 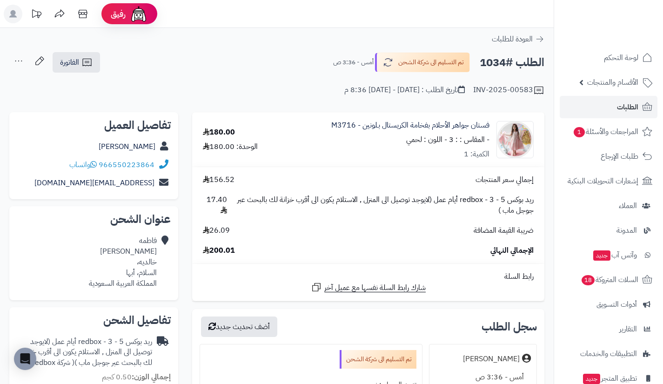 What do you see at coordinates (512, 39) in the screenshot?
I see `span: العودة للطلبات` at bounding box center [512, 39].